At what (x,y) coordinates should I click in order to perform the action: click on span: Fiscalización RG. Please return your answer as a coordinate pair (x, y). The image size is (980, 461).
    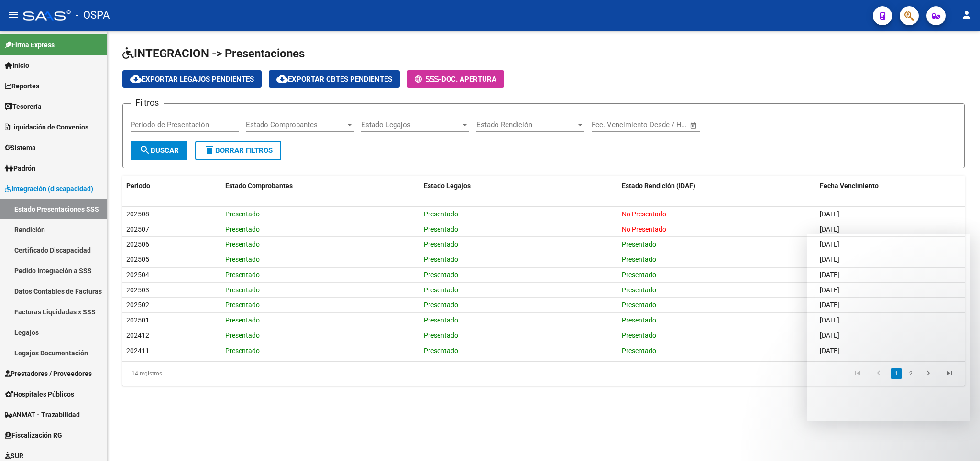
    Looking at the image, I should click on (33, 436).